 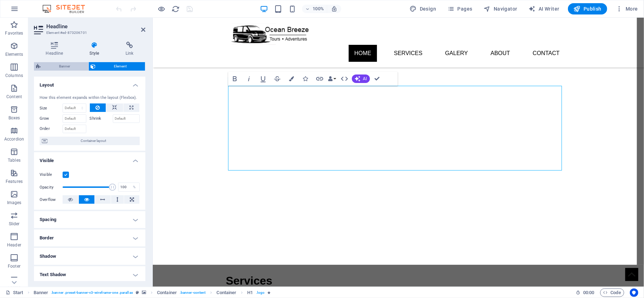 I want to click on p: Boxes, so click(x=14, y=118).